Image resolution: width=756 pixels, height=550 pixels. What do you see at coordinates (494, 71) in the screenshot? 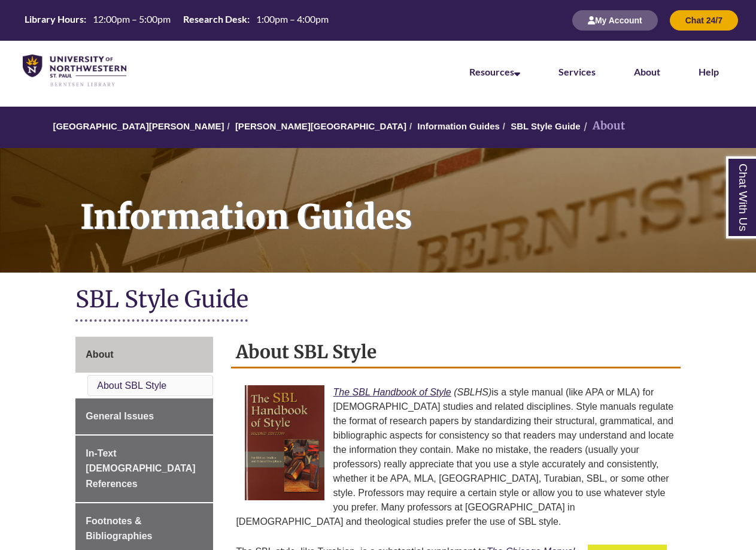
I see `a: Resources` at bounding box center [494, 71].